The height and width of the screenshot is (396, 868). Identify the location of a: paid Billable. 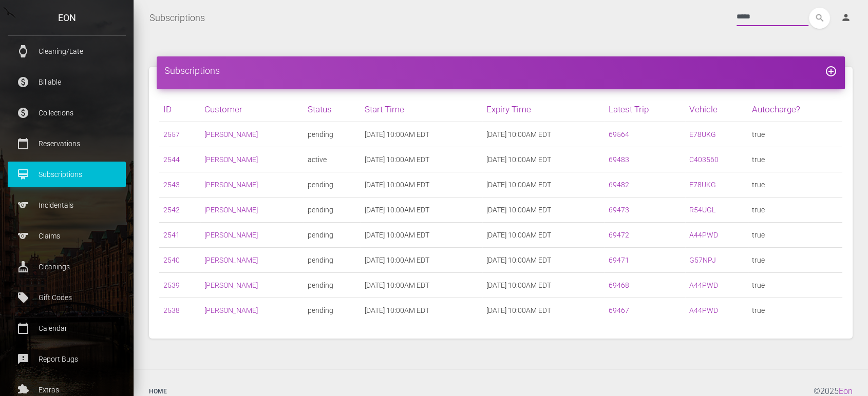
(66, 82).